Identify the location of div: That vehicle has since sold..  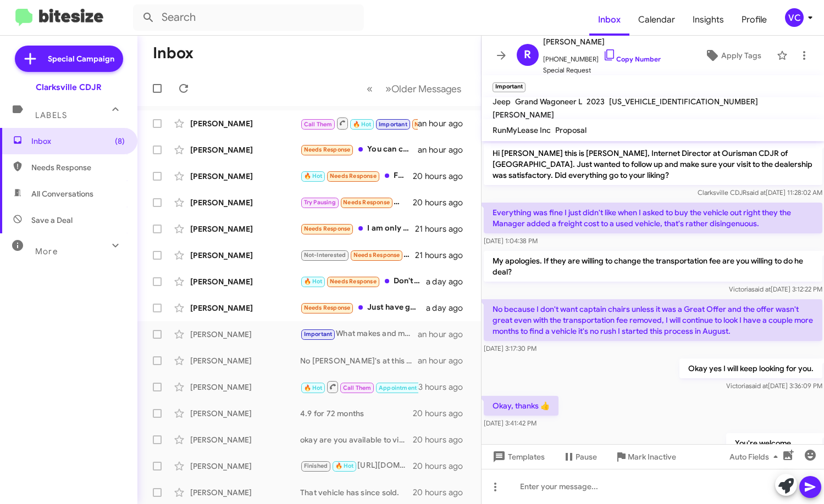
(357, 493).